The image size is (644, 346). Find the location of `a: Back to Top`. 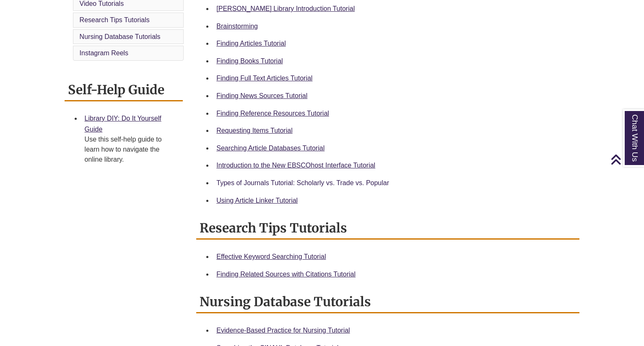

a: Back to Top is located at coordinates (626, 159).